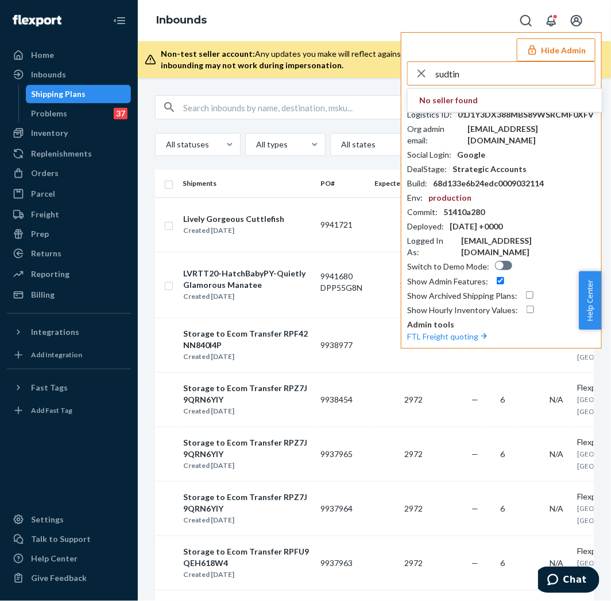 The image size is (611, 601). Describe the element at coordinates (556, 50) in the screenshot. I see `button: Hide Admin` at that location.